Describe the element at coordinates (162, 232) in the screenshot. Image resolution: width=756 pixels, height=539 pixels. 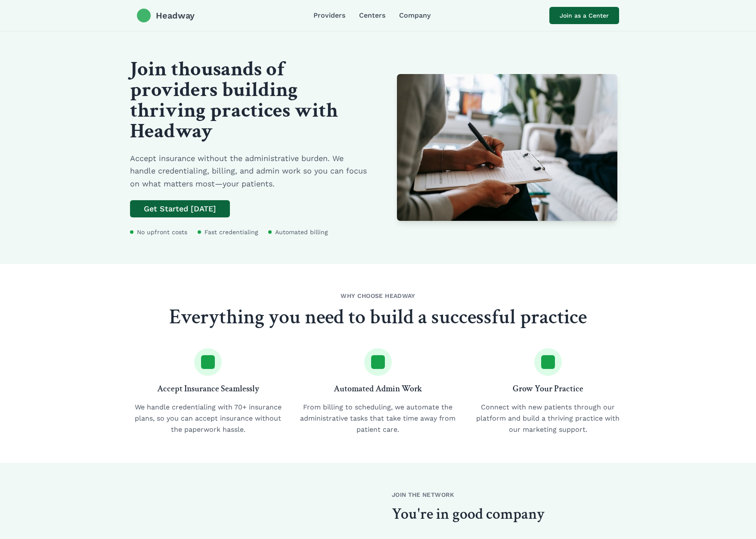
I see `span: No upfront costs` at that location.